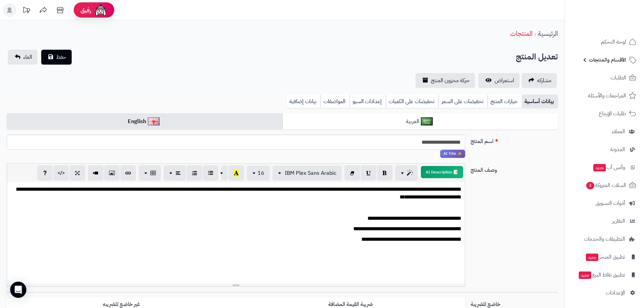 The width and height of the screenshot is (644, 308). I want to click on a: إعدادات السيو, so click(367, 102).